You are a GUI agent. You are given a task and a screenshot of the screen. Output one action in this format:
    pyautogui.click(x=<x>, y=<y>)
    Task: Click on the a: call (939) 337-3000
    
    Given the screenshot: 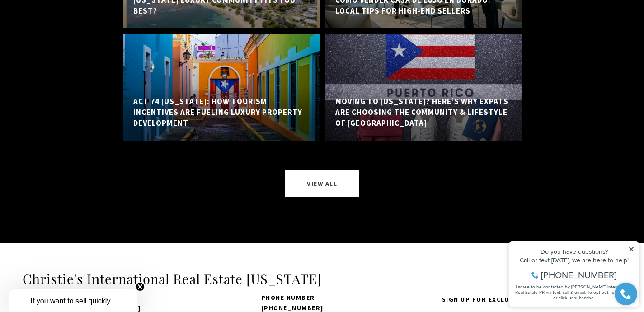 What is the action you would take?
    pyautogui.click(x=292, y=307)
    